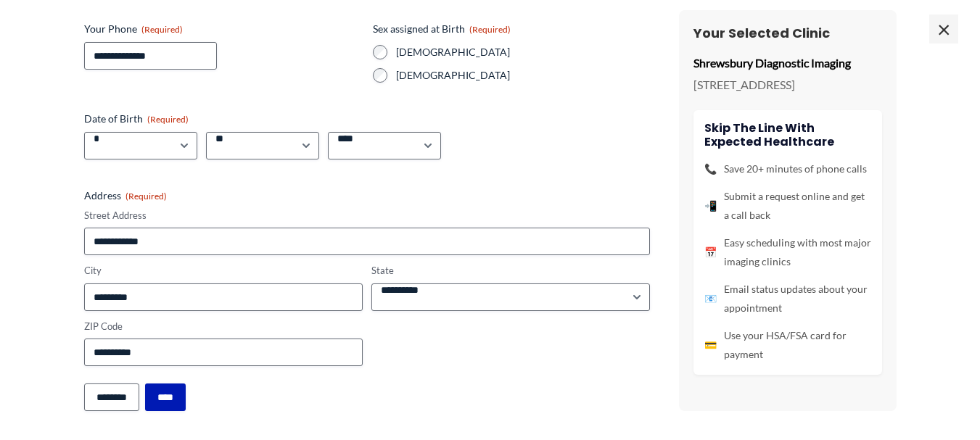 The image size is (980, 440). What do you see at coordinates (788, 64) in the screenshot?
I see `p: Shrewsbury Diagnostic Imaging` at bounding box center [788, 64].